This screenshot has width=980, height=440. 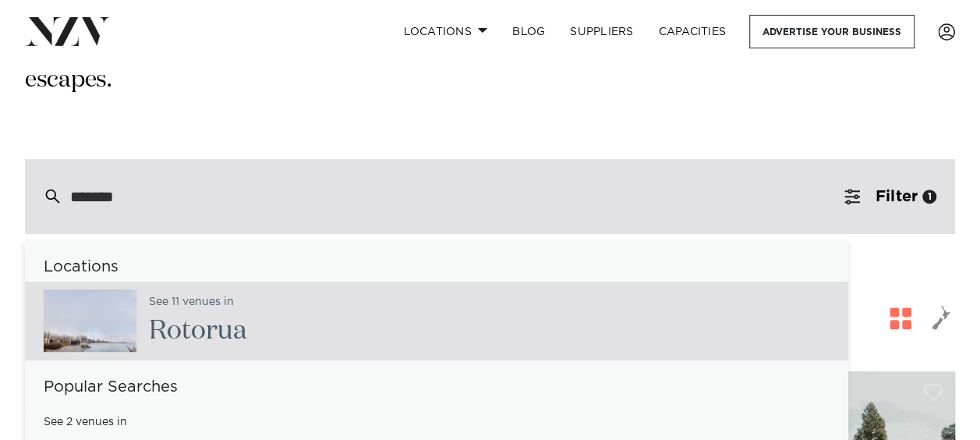 I want to click on a: Capacities, so click(x=692, y=31).